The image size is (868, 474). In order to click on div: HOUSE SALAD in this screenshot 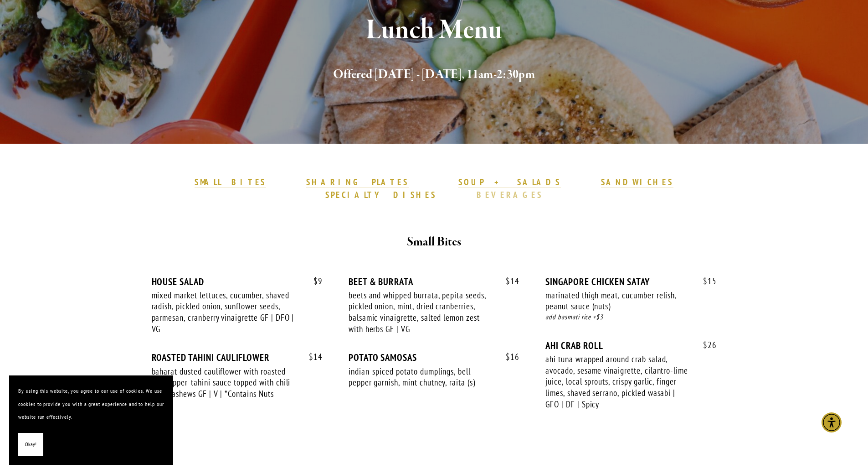, I will do `click(237, 281)`.